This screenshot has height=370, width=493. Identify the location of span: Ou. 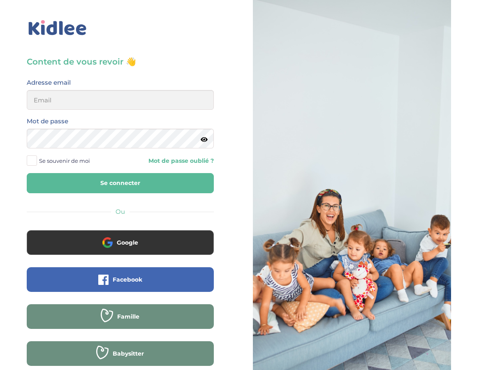
(120, 211).